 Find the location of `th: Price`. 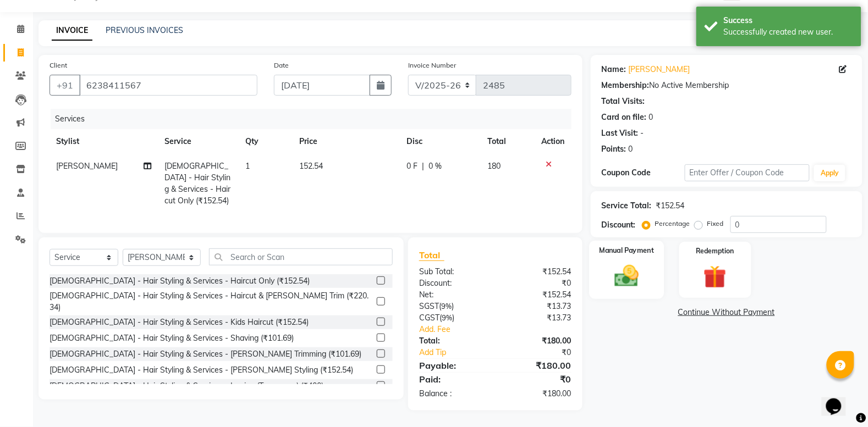

th: Price is located at coordinates (346, 141).